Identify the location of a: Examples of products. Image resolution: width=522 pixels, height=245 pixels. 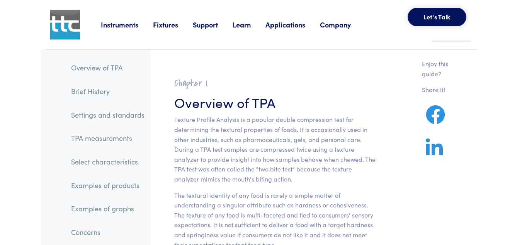
(108, 185).